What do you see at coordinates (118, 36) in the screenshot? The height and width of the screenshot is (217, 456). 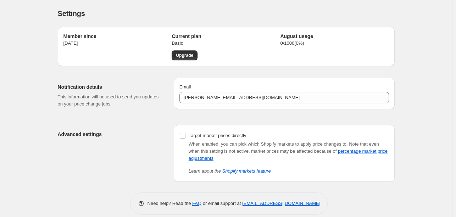 I see `h2: Member since` at bounding box center [118, 36].